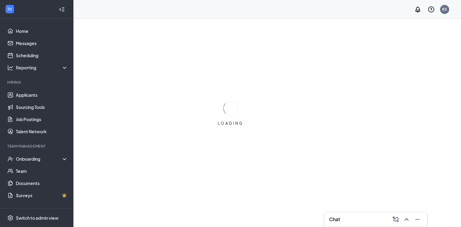  I want to click on a: Team, so click(42, 171).